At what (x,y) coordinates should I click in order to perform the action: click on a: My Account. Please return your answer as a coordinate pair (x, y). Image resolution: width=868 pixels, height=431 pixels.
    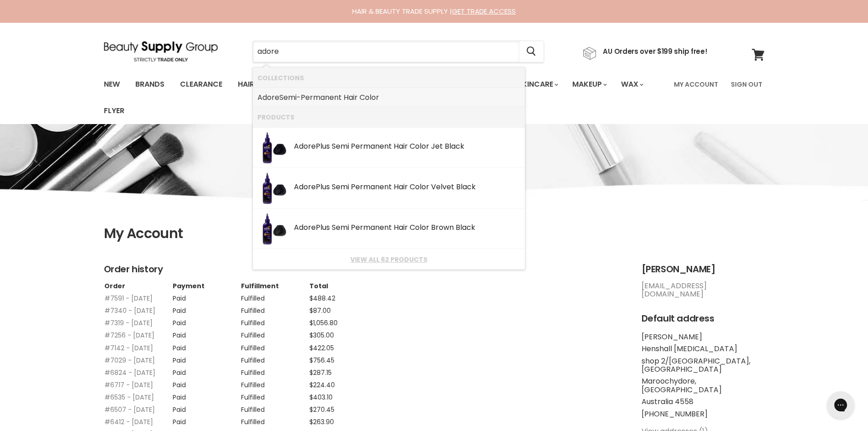
    Looking at the image, I should click on (696, 84).